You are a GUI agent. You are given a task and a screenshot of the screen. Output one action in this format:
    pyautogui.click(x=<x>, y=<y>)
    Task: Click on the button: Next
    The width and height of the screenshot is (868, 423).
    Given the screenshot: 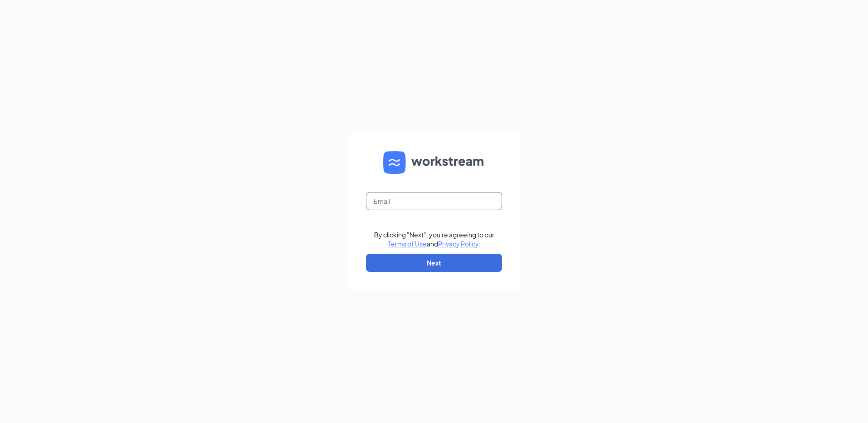 What is the action you would take?
    pyautogui.click(x=434, y=263)
    